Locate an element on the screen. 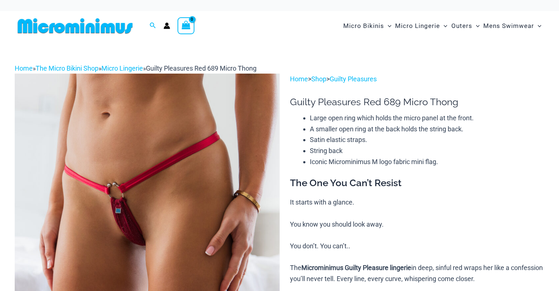  a: Shop is located at coordinates (319, 79).